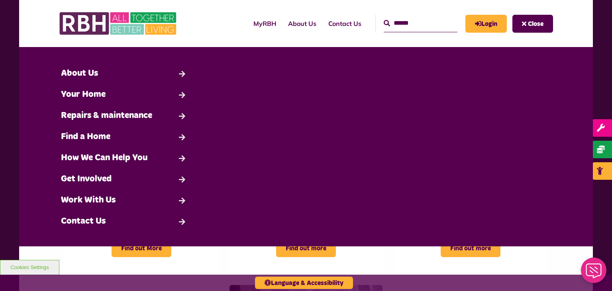 The image size is (612, 291). Describe the element at coordinates (124, 115) in the screenshot. I see `a: Repairs & maintenance` at that location.